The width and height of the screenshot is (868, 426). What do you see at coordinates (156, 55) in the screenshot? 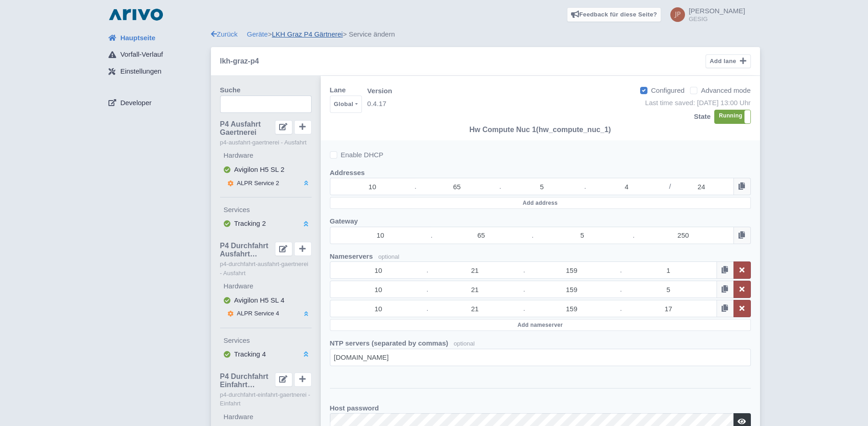
I see `a: Vorfall-Verlauf` at bounding box center [156, 55].